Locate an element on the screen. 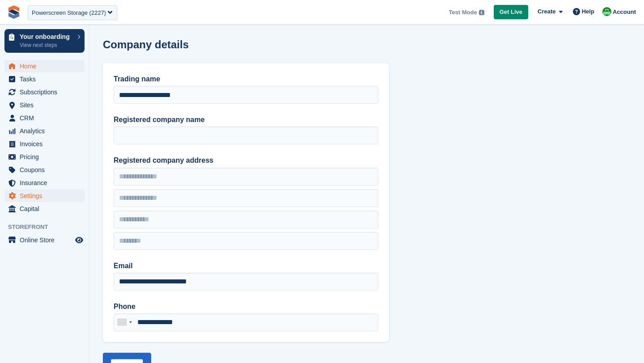  span: Invoices is located at coordinates (46, 144).